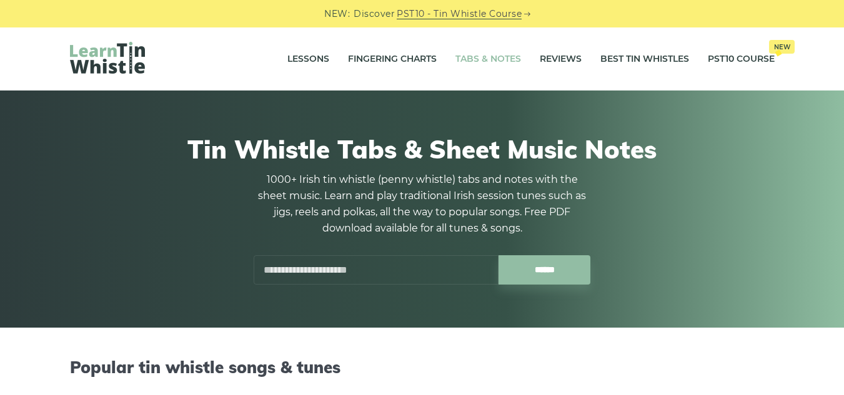 The image size is (844, 395). I want to click on a: Fingering Charts, so click(392, 59).